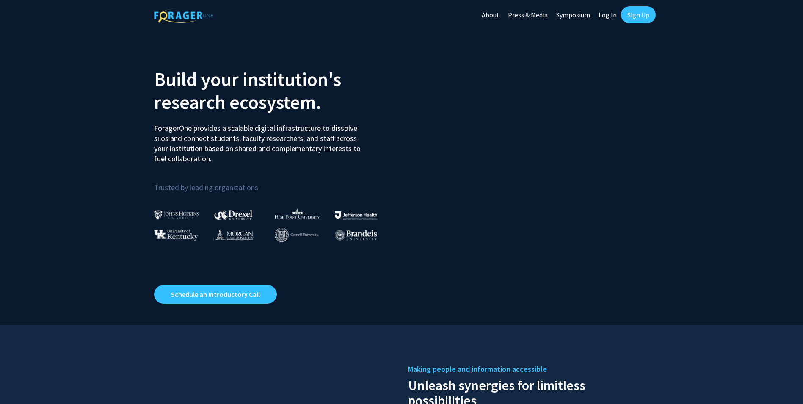 Image resolution: width=803 pixels, height=404 pixels. I want to click on img: High Point University, so click(297, 213).